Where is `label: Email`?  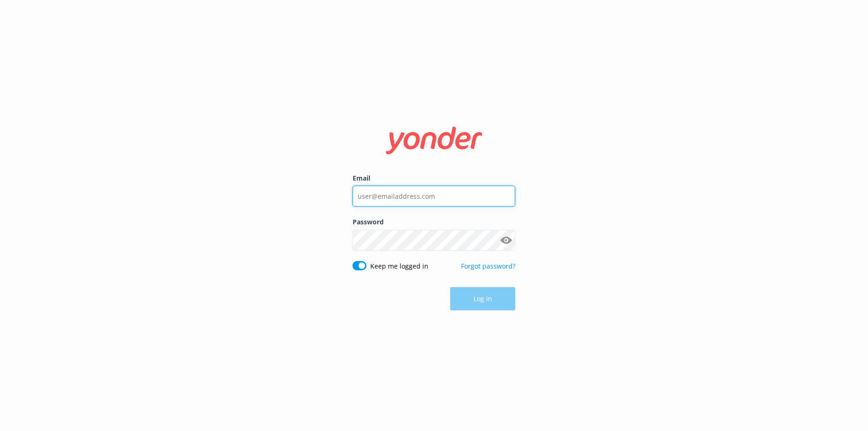 label: Email is located at coordinates (434, 178).